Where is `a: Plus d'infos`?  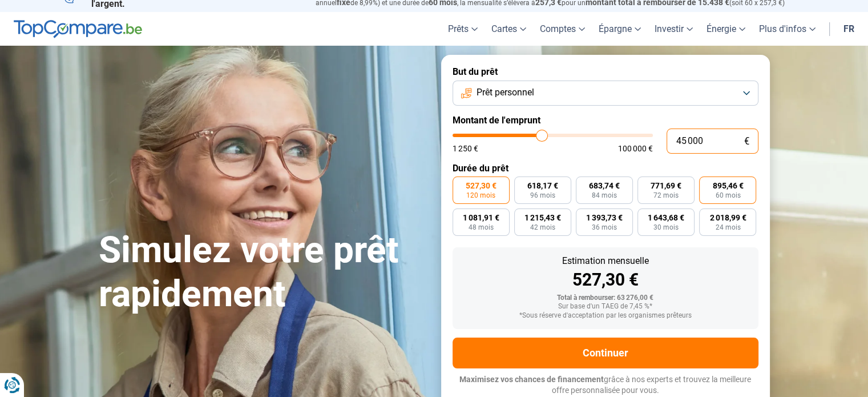 a: Plus d'infos is located at coordinates (787, 28).